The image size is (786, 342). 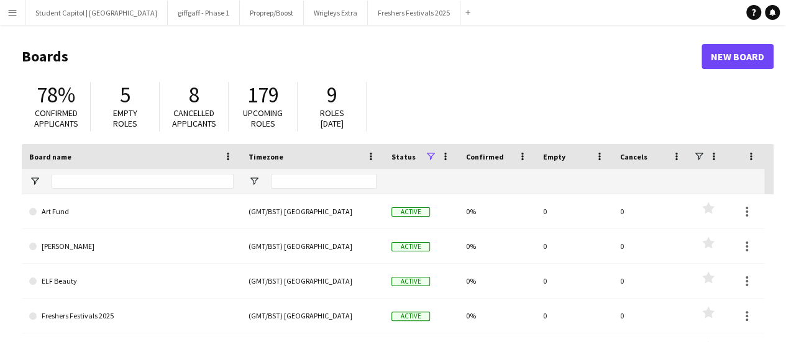 I want to click on span: Cancels, so click(x=634, y=157).